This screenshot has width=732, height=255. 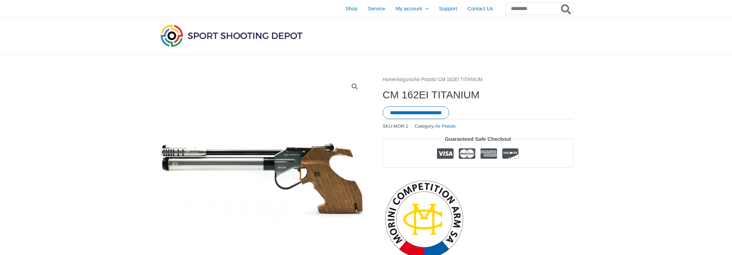 I want to click on legend: Guaranteed Safe Checkout, so click(x=478, y=139).